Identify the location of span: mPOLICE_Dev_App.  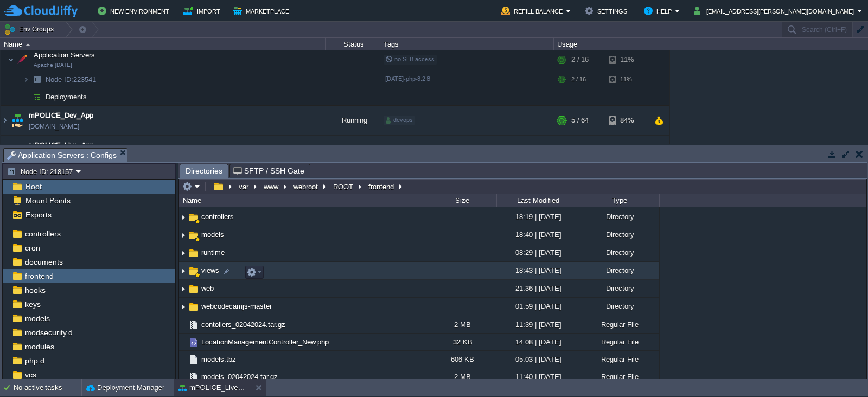
(61, 115).